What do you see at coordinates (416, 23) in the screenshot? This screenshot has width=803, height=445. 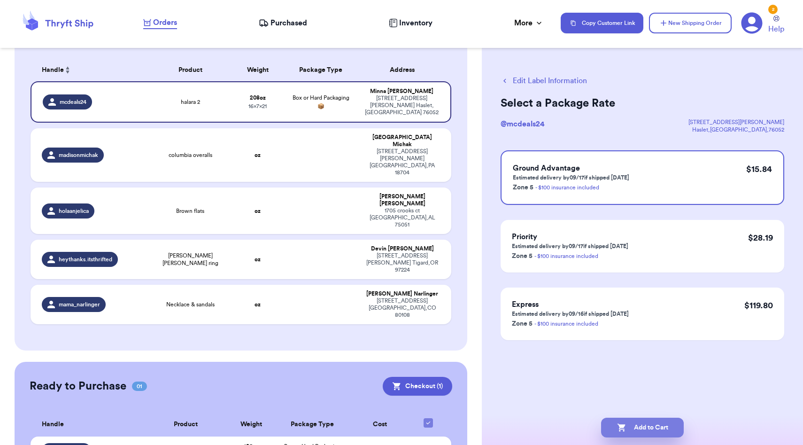 I see `span: Inventory` at bounding box center [416, 23].